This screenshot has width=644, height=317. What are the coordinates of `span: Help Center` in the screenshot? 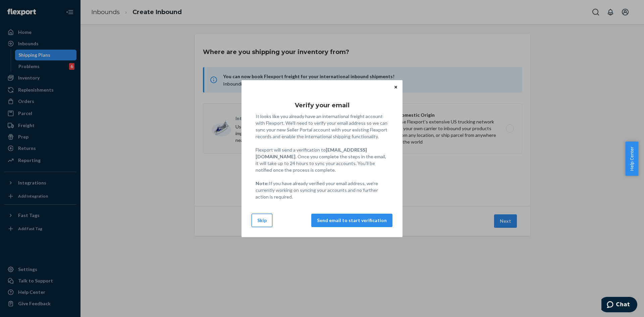 It's located at (631, 158).